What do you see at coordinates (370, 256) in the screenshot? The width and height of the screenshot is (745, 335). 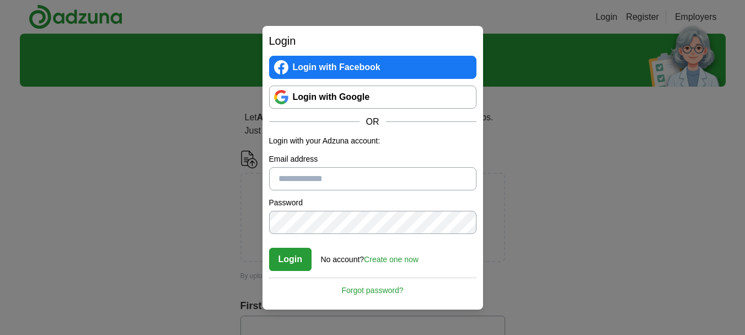 I see `div: No account?` at bounding box center [370, 256].